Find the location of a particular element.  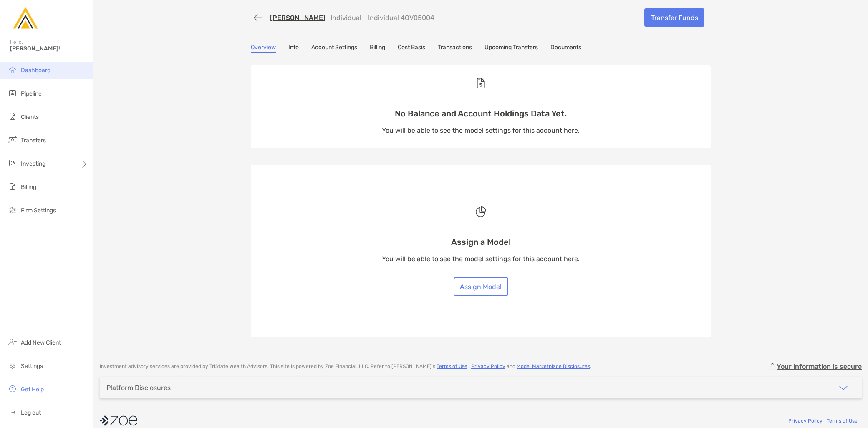

p: Assign a Model is located at coordinates (481, 242).